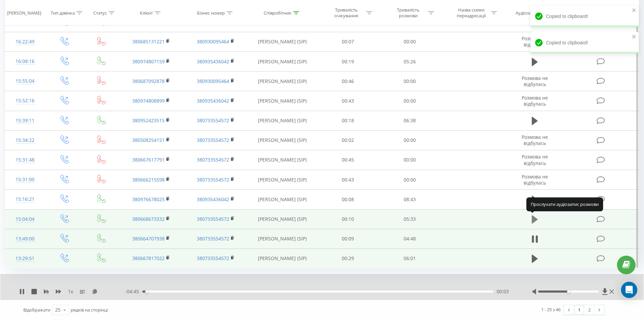 The height and width of the screenshot is (320, 644). I want to click on td: 00:43, so click(348, 101).